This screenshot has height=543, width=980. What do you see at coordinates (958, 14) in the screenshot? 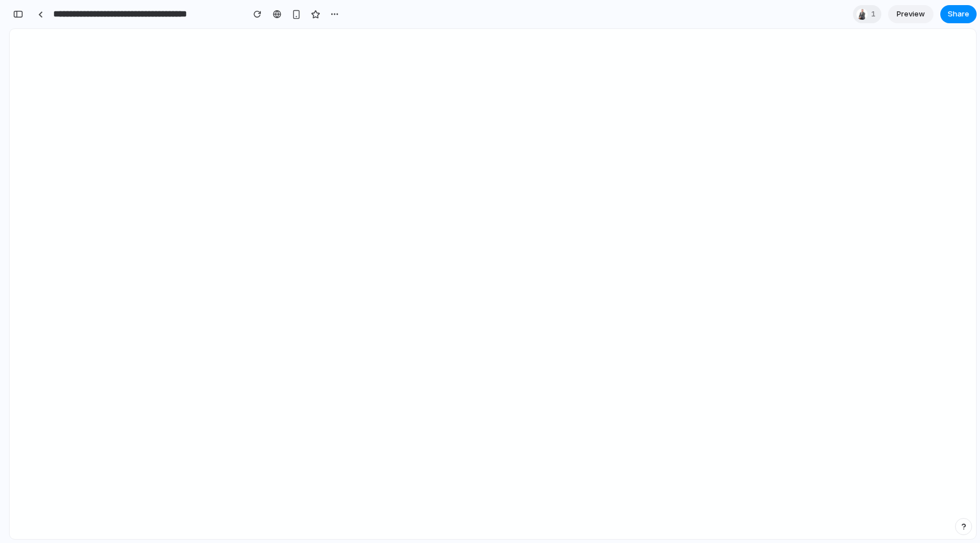
I see `button: Share` at bounding box center [958, 14].